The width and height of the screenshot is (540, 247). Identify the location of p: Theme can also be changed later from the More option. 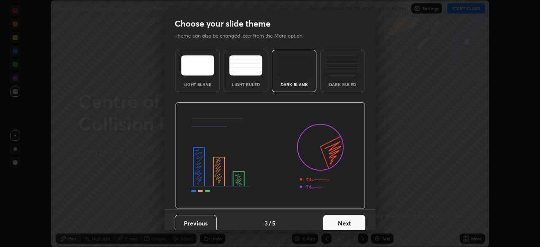
(243, 36).